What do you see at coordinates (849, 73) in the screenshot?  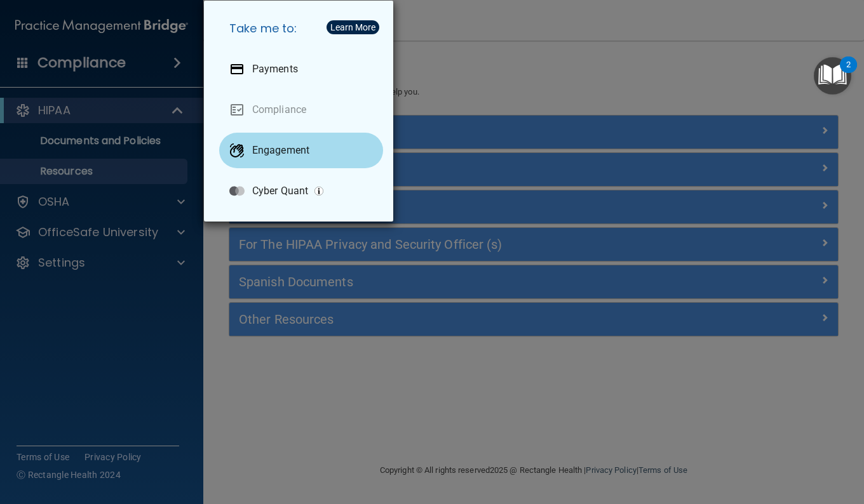 I see `div: 2` at bounding box center [849, 73].